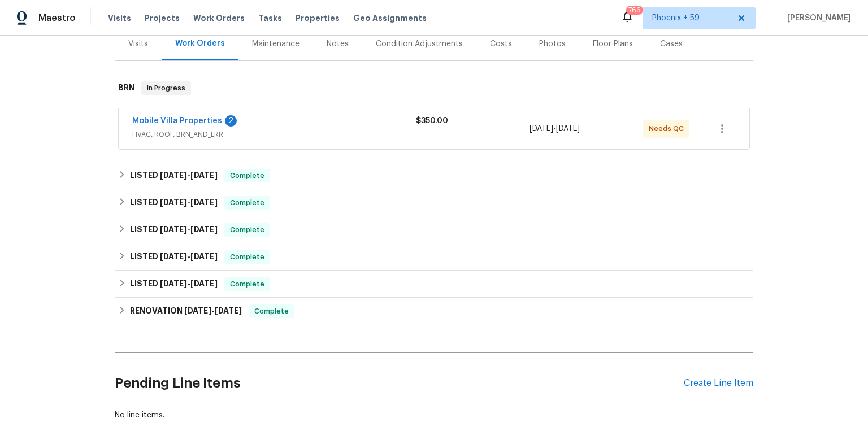  I want to click on div: No line items., so click(434, 415).